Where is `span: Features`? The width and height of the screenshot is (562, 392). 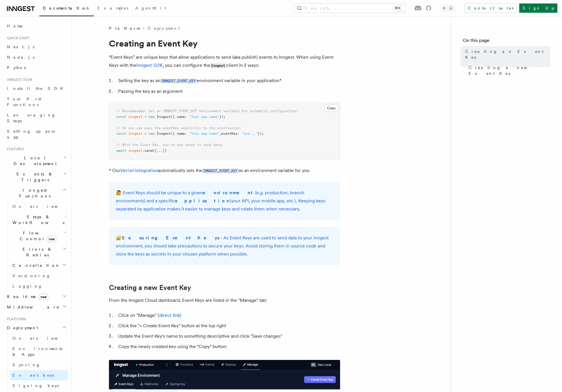
span: Features is located at coordinates (14, 149).